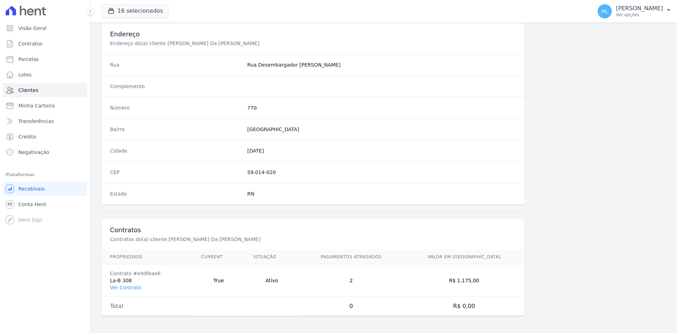 Image resolution: width=677 pixels, height=333 pixels. I want to click on dd: 59.014-020, so click(382, 172).